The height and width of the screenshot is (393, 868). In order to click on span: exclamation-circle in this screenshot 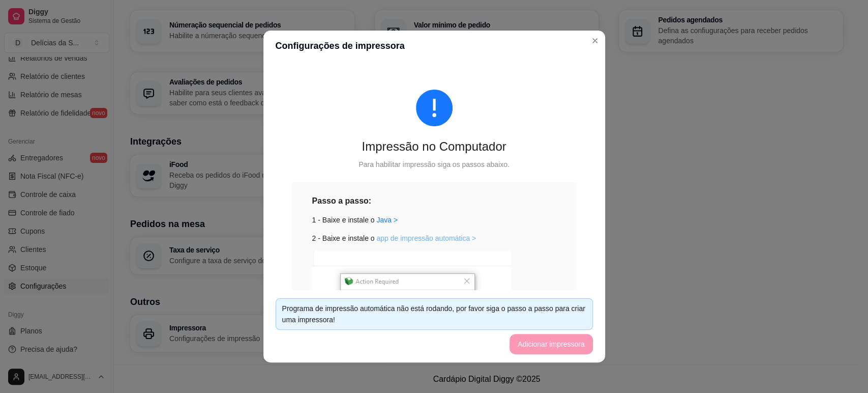, I will do `click(434, 108)`.